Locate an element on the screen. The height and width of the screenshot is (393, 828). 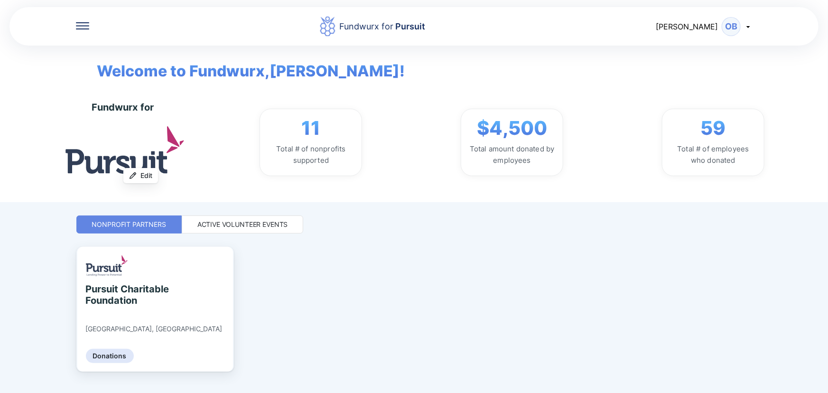
div: Nonprofit Partners is located at coordinates (129, 224).